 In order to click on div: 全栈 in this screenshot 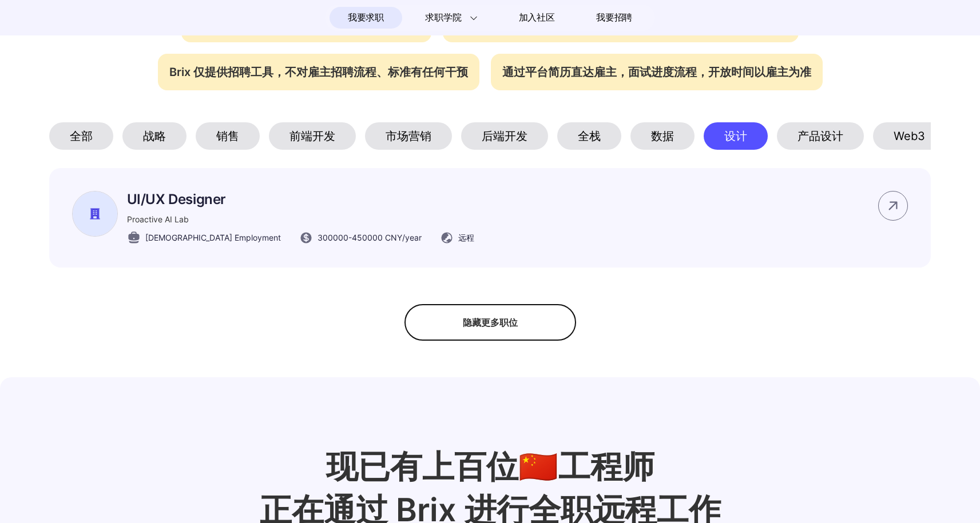, I will do `click(589, 136)`.